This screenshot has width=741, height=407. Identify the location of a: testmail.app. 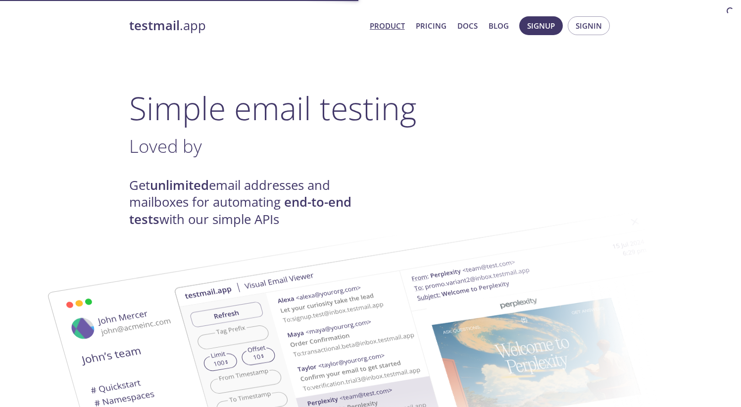
(246, 26).